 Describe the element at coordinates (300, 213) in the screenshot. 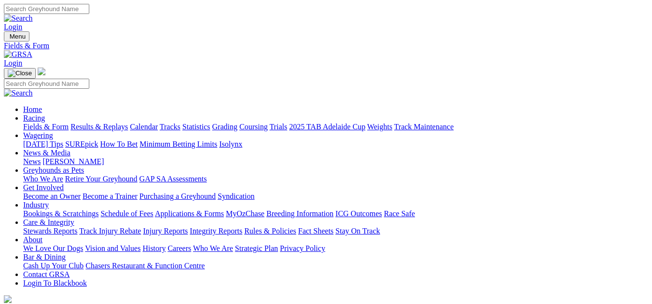

I see `a: Breeding Information` at that location.